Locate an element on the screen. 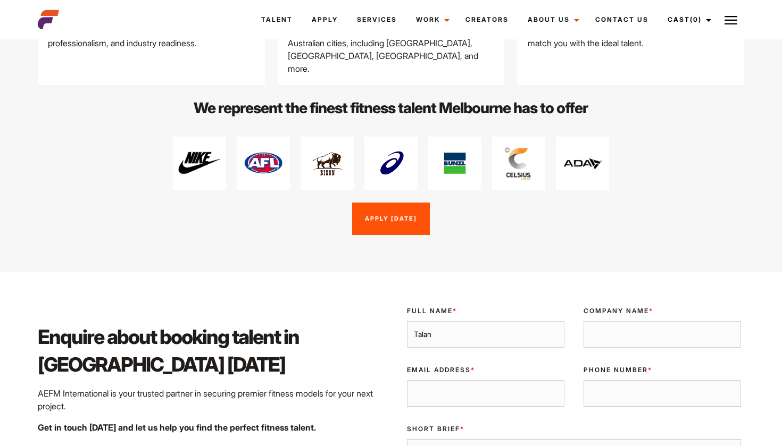 Image resolution: width=782 pixels, height=446 pixels. p: We represent the finest fitness talent Melbourne has to offer is located at coordinates (391, 108).